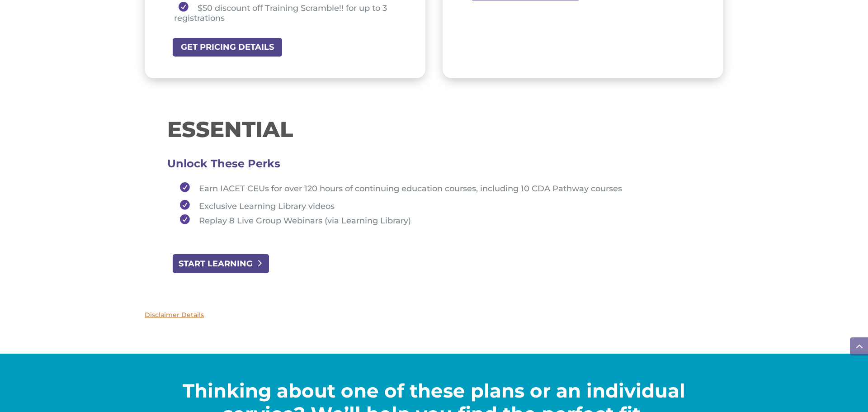  Describe the element at coordinates (438, 220) in the screenshot. I see `li: Replay 8 Live Group Webinars (via Learning Library)` at that location.